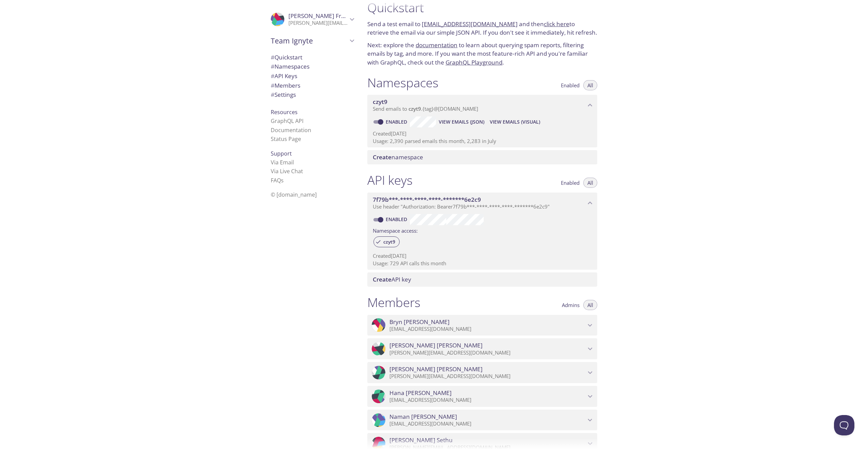 The image size is (868, 449). Describe the element at coordinates (312, 66) in the screenshot. I see `div: Namespaces` at that location.